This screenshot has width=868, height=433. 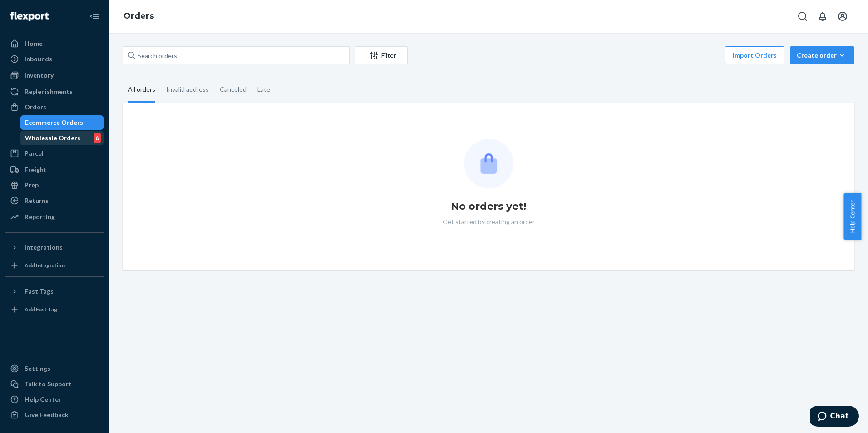 I want to click on div: Wholesale Orders, so click(x=53, y=138).